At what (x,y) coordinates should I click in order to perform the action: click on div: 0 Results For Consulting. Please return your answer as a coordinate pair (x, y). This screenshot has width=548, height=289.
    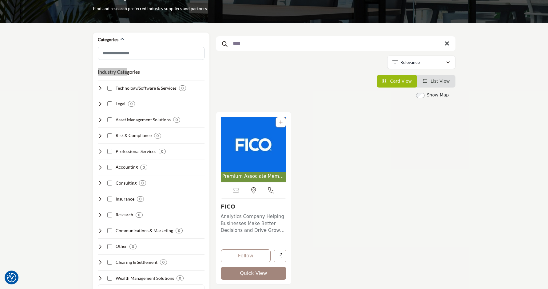
    Looking at the image, I should click on (142, 183).